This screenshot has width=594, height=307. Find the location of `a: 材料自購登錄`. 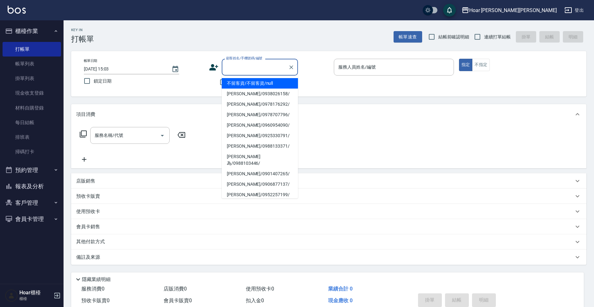

a: 材料自購登錄 is located at coordinates (32, 108).